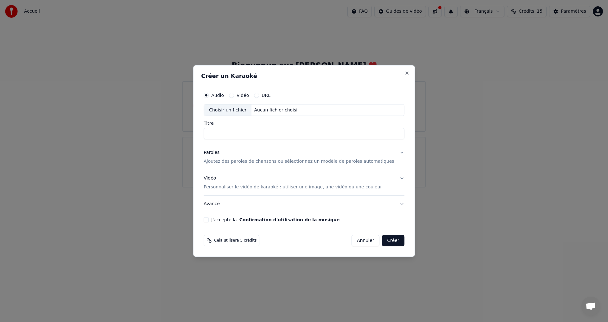 The image size is (608, 322). What do you see at coordinates (235, 241) in the screenshot?
I see `span: Cela utilisera 5 crédits` at bounding box center [235, 241].